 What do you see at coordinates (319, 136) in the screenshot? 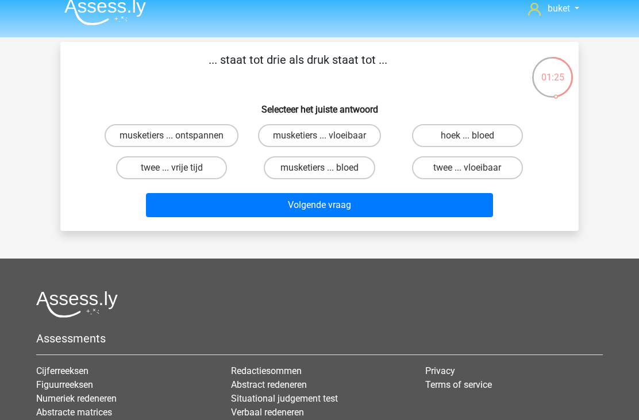
I see `label: musketiers ... vloeibaar` at bounding box center [319, 136].